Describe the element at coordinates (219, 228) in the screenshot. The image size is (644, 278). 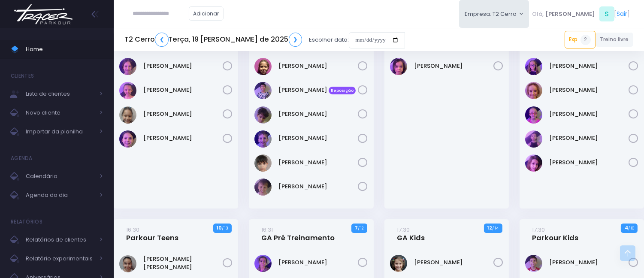
I see `strong: 10` at that location.